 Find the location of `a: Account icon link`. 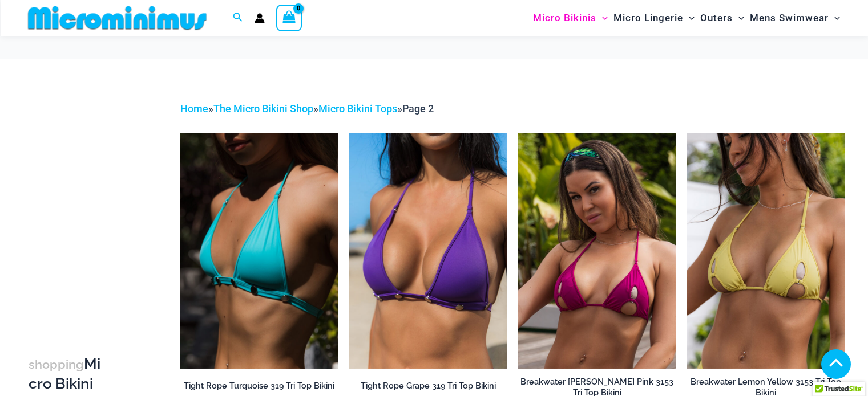

a: Account icon link is located at coordinates (259, 18).